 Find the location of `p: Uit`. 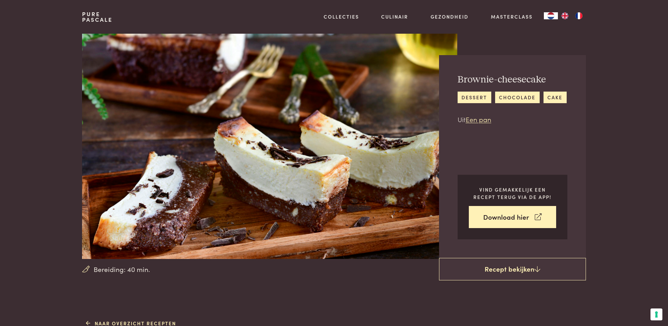

p: Uit is located at coordinates (512, 119).